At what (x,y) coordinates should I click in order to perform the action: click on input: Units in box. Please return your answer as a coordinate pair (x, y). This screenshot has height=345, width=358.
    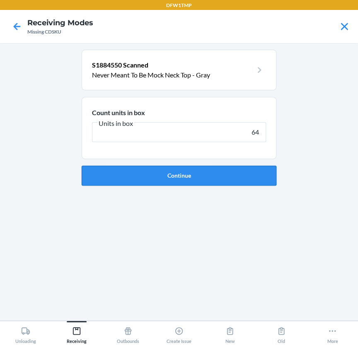
    Looking at the image, I should click on (179, 132).